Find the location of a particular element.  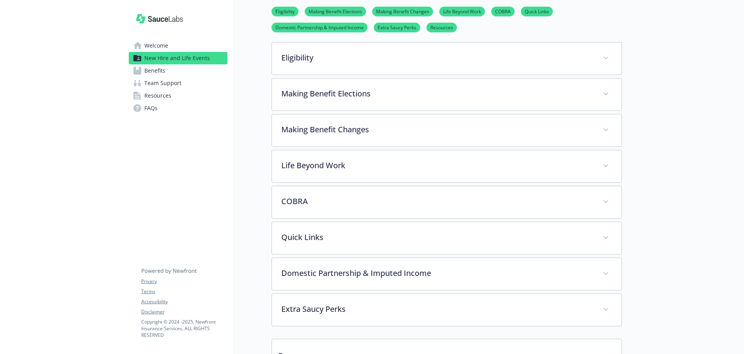

a: Disclaimer is located at coordinates (184, 312).